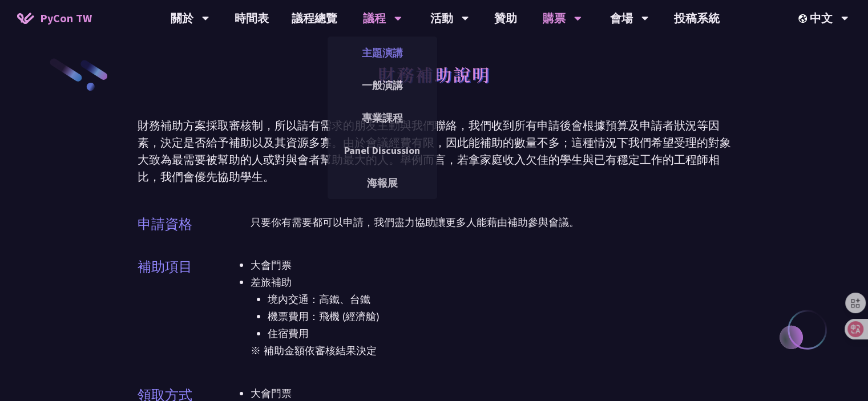 This screenshot has width=868, height=401. I want to click on a: 一般演講, so click(383, 85).